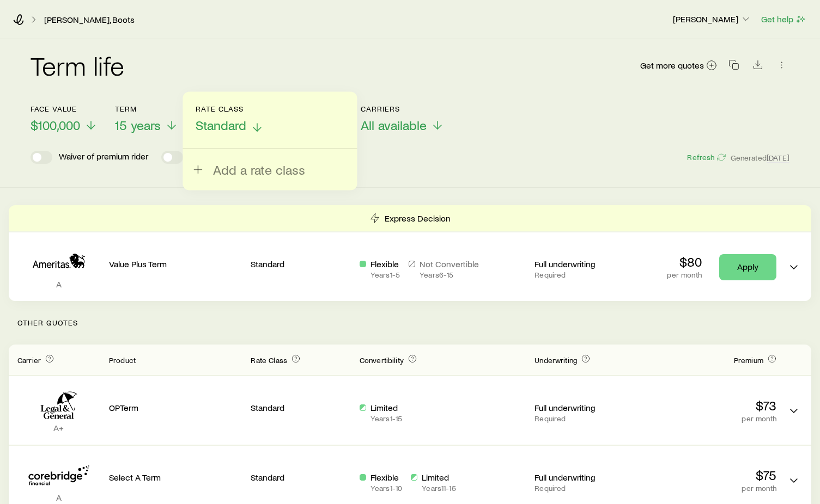 This screenshot has width=820, height=504. Describe the element at coordinates (758, 67) in the screenshot. I see `a: Download CSV` at that location.